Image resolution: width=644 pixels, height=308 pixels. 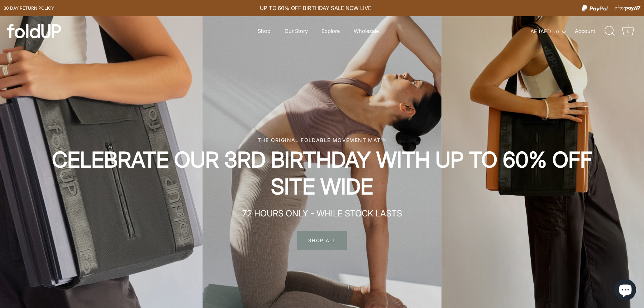 What do you see at coordinates (264, 31) in the screenshot?
I see `a: Shop` at bounding box center [264, 31].